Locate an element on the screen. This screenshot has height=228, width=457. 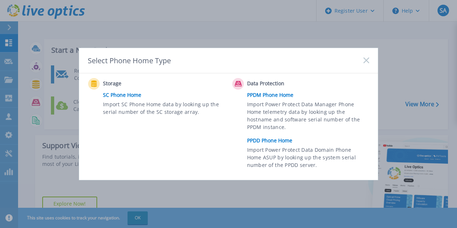
a: PPDD Phone Home is located at coordinates (310, 140).